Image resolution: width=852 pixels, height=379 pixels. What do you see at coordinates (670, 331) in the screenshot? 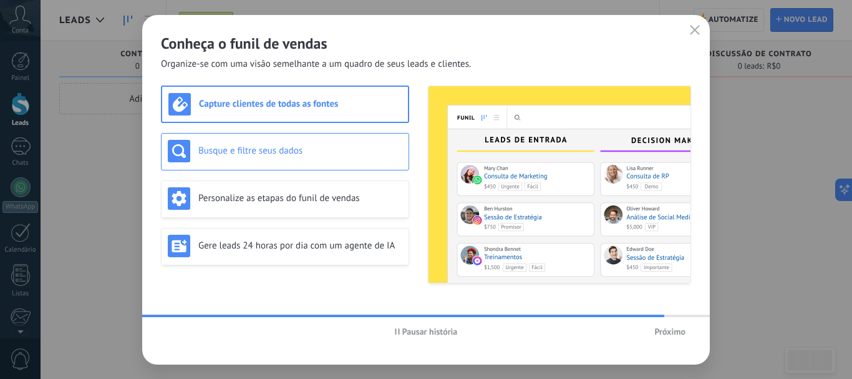
I see `span: Próximo` at bounding box center [670, 331].